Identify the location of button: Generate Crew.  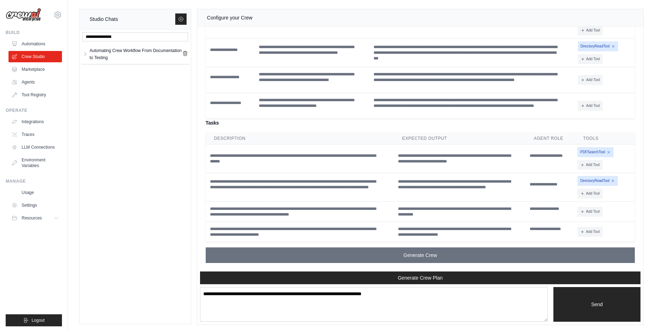
(420, 255).